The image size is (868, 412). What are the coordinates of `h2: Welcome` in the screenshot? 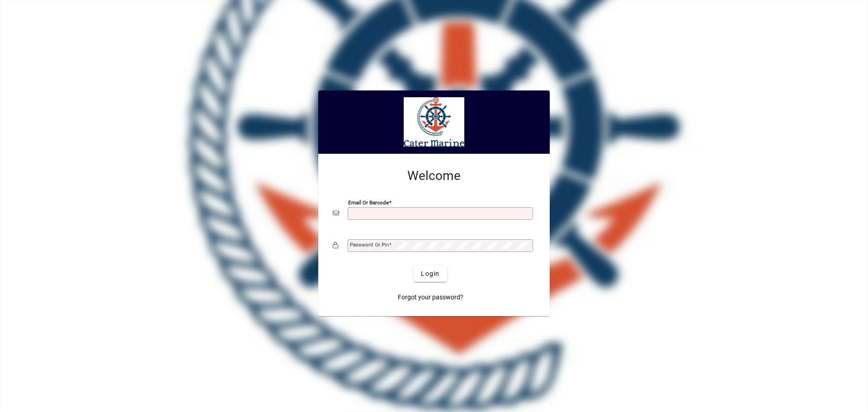 It's located at (434, 176).